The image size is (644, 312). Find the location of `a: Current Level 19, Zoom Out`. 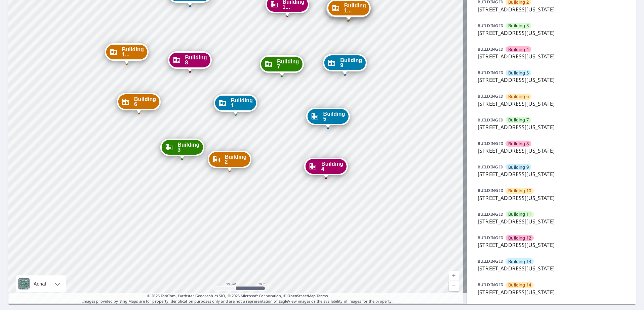

a: Current Level 19, Zoom Out is located at coordinates (454, 286).